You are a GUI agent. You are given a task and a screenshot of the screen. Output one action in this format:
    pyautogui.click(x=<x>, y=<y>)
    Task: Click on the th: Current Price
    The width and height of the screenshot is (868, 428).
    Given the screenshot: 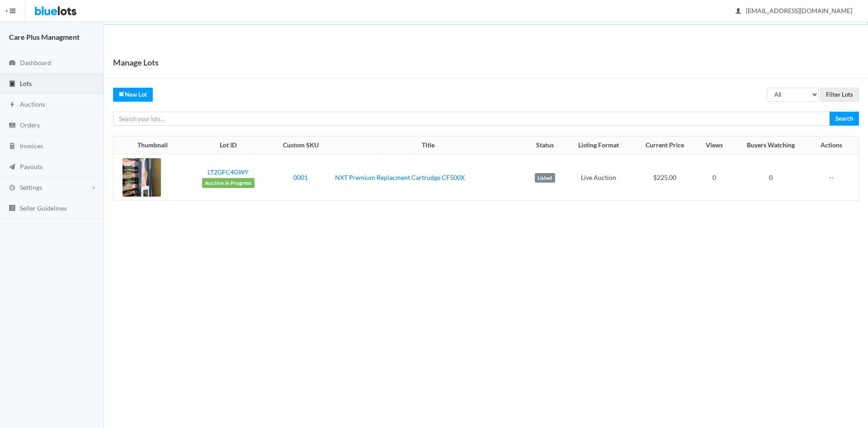 What is the action you would take?
    pyautogui.click(x=664, y=145)
    